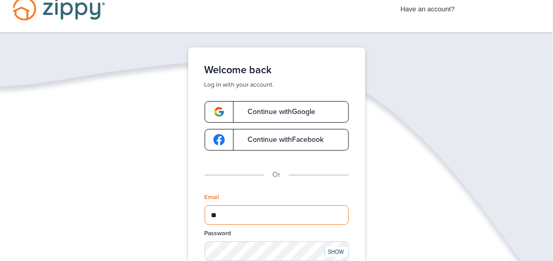 This screenshot has width=553, height=261. Describe the element at coordinates (276, 215) in the screenshot. I see `input: Email` at that location.